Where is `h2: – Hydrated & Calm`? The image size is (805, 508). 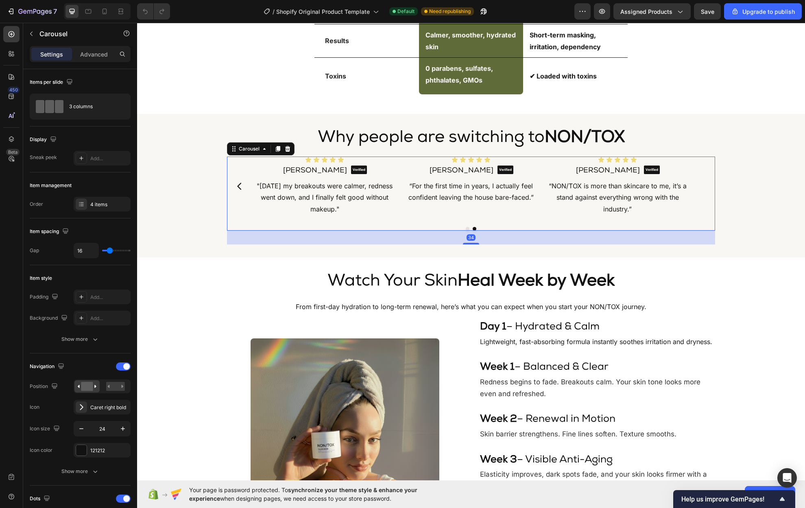 h2: – Hydrated & Calm is located at coordinates (460, 305).